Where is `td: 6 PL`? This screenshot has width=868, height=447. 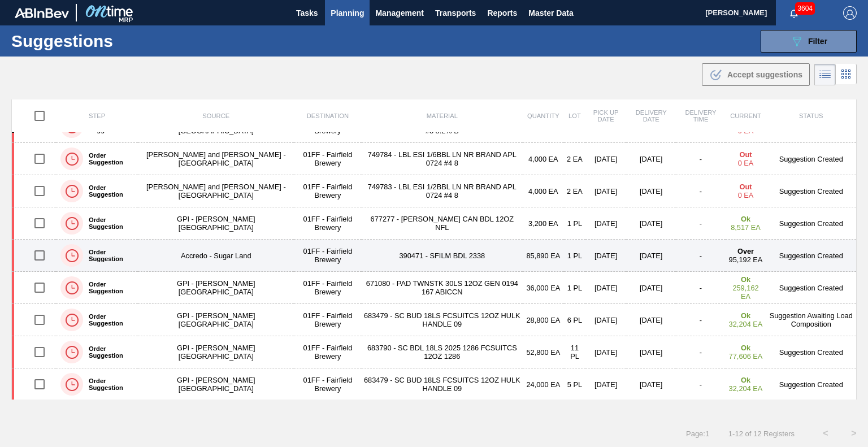
td: 6 PL is located at coordinates (575, 320).